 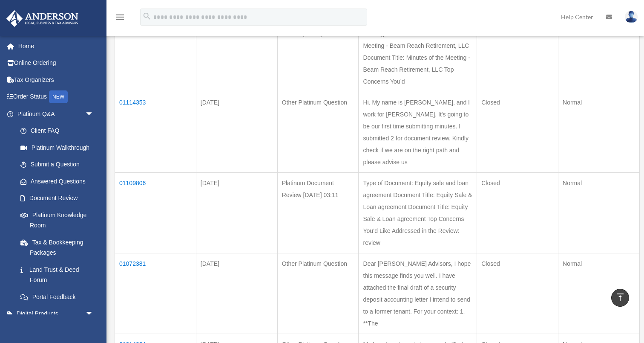 I want to click on td: 01114368, so click(x=155, y=52).